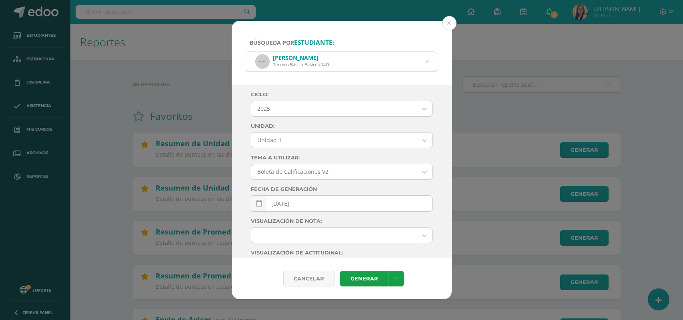  What do you see at coordinates (342, 140) in the screenshot?
I see `a: Unidad 1` at bounding box center [342, 140].